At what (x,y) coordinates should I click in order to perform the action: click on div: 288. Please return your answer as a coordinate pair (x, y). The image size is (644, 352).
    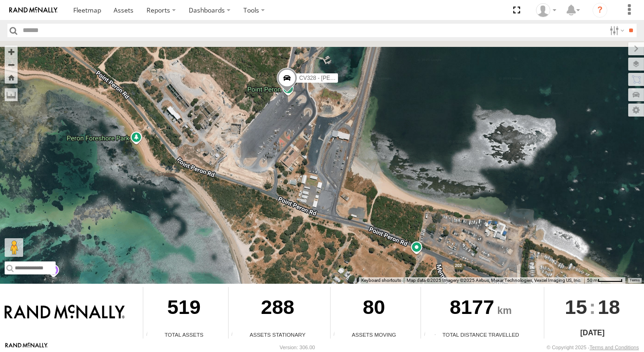
    Looking at the image, I should click on (278, 309).